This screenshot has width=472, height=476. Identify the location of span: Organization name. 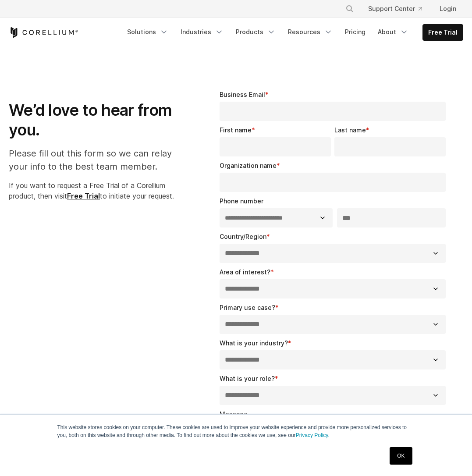
(248, 166).